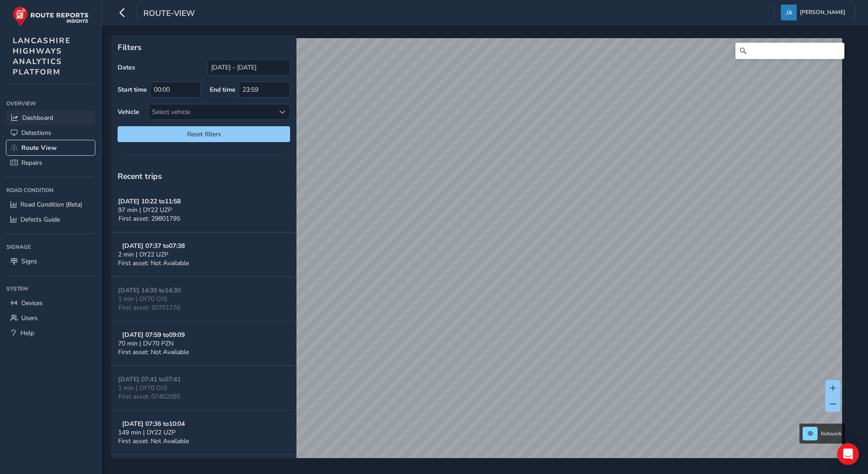 Image resolution: width=868 pixels, height=474 pixels. I want to click on span: Users, so click(29, 318).